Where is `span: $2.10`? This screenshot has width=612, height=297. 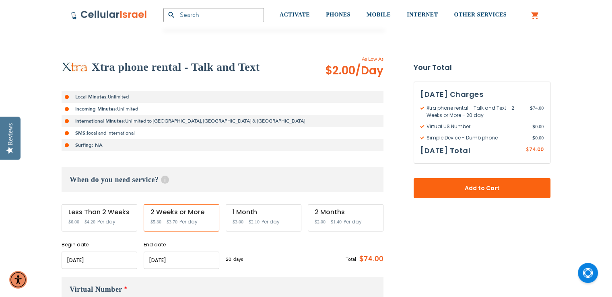
span: $2.10 is located at coordinates (254, 222).